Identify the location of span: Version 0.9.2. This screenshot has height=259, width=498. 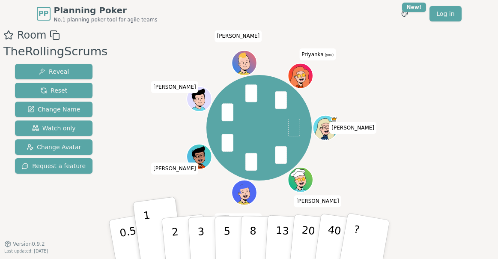
(29, 244).